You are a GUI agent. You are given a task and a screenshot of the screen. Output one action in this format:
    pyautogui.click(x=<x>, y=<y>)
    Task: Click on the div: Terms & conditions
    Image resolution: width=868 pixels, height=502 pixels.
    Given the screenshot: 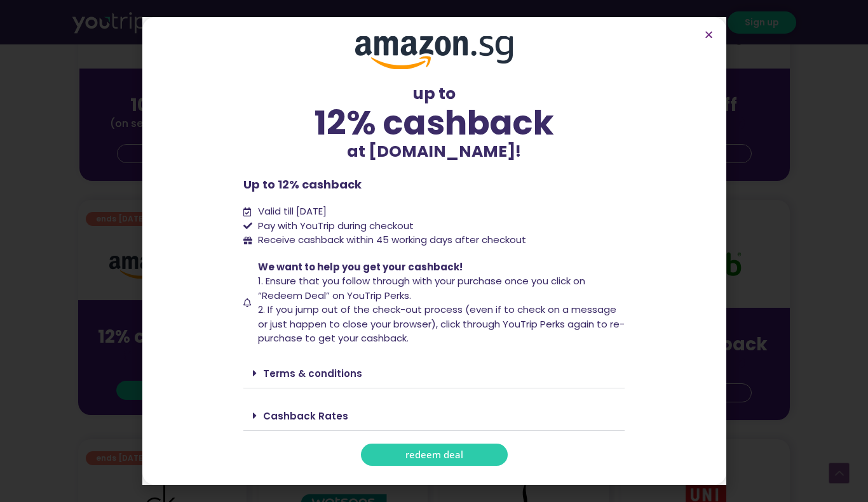 What is the action you would take?
    pyautogui.click(x=434, y=373)
    